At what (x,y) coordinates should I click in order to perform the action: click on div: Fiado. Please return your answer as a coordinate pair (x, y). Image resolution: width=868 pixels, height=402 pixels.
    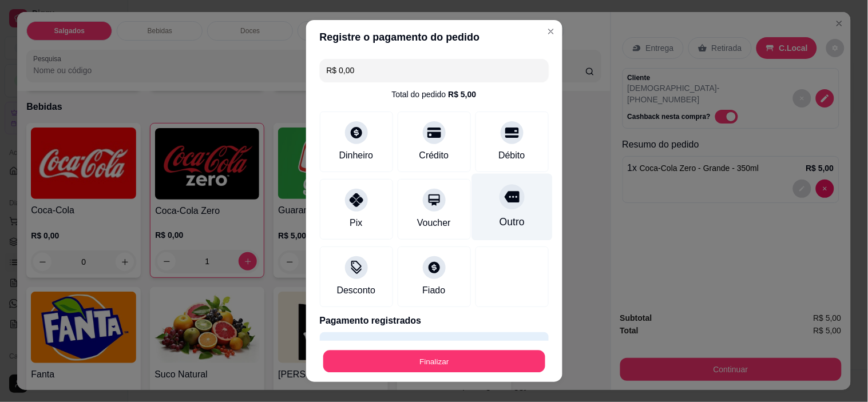
    Looking at the image, I should click on (434, 290).